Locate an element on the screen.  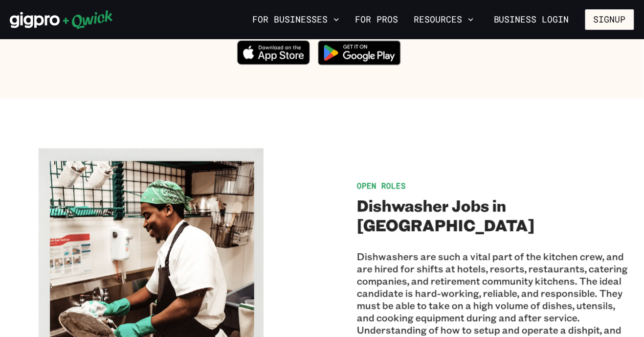
a: Download on the App Store is located at coordinates (274, 61).